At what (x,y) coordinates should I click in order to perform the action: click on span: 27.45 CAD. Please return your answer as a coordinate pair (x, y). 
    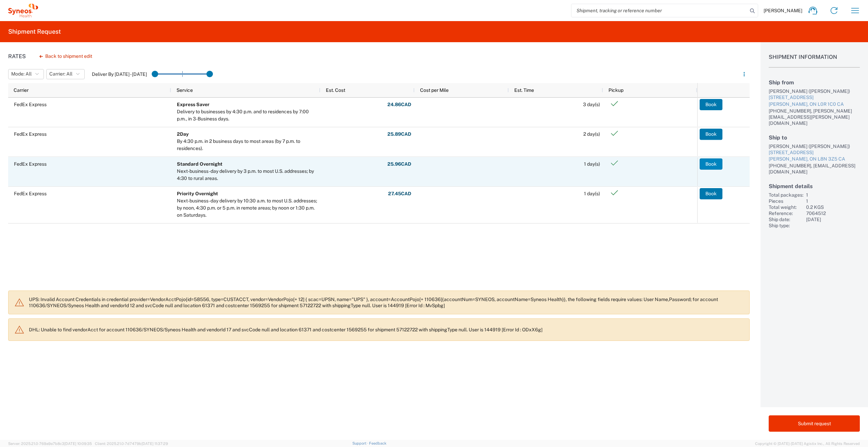
    Looking at the image, I should click on (399, 194).